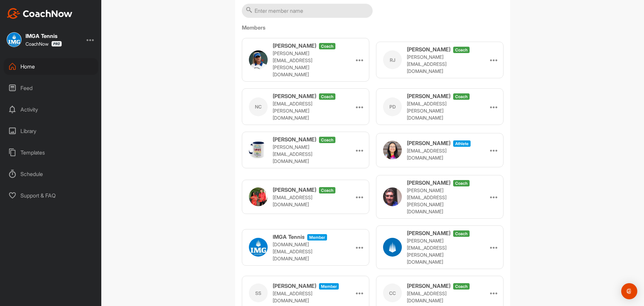 The height and width of the screenshot is (306, 644). I want to click on img: CoachNow Pro, so click(56, 43).